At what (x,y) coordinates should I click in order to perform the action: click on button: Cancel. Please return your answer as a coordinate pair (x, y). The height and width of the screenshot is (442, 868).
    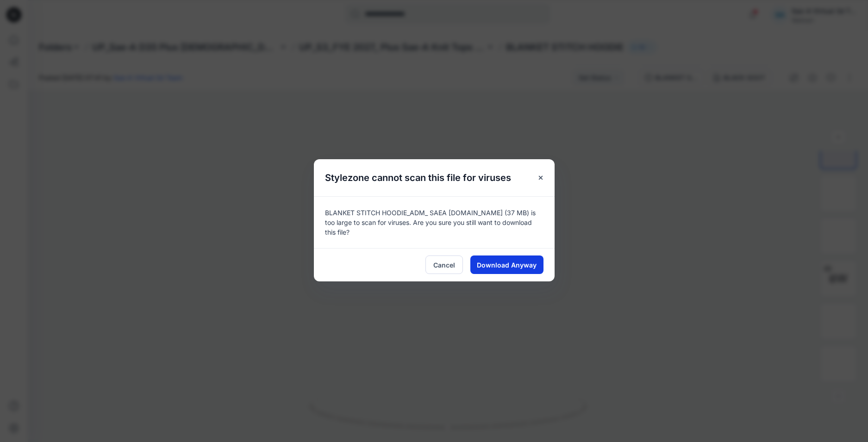
    Looking at the image, I should click on (444, 265).